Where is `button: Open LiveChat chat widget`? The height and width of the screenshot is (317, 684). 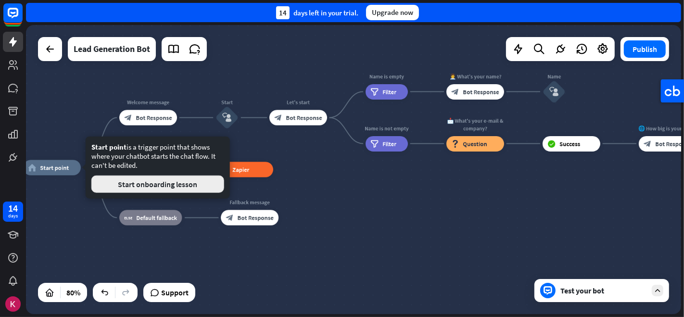 button: Open LiveChat chat widget is located at coordinates (22, 18).